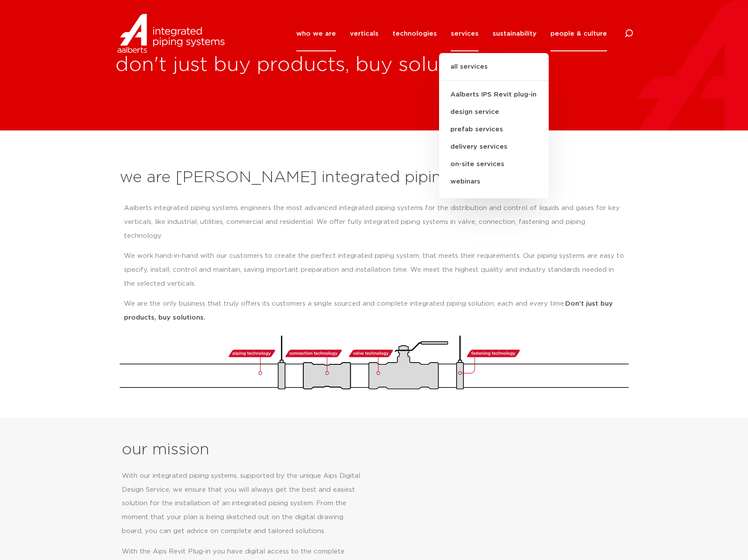  Describe the element at coordinates (493, 182) in the screenshot. I see `a: webinars` at that location.